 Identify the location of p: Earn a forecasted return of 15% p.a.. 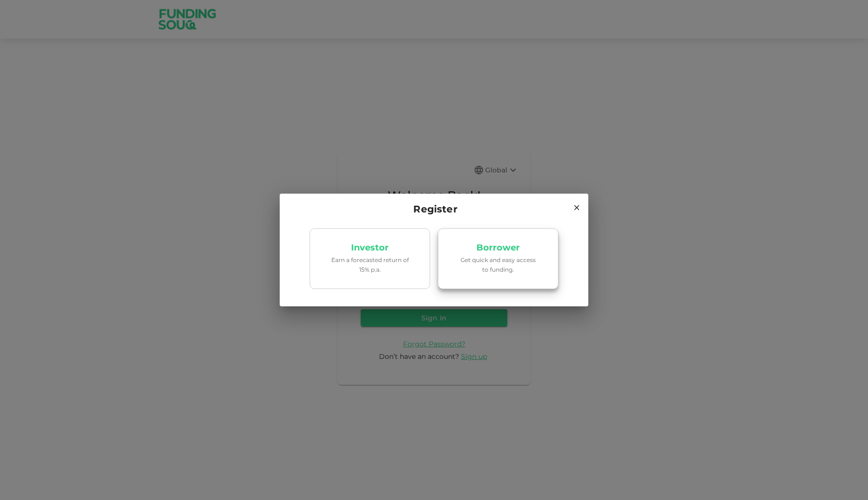
(370, 265).